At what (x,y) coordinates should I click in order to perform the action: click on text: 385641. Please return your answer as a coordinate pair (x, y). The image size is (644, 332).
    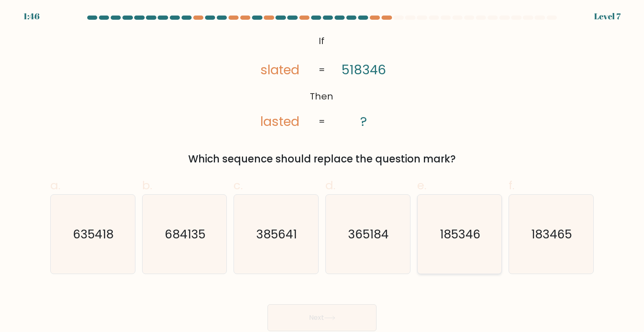
    Looking at the image, I should click on (277, 234).